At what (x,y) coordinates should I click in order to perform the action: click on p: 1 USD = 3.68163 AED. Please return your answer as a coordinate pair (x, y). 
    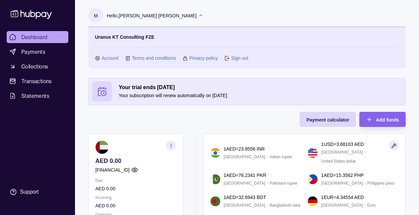
    Looking at the image, I should click on (342, 144).